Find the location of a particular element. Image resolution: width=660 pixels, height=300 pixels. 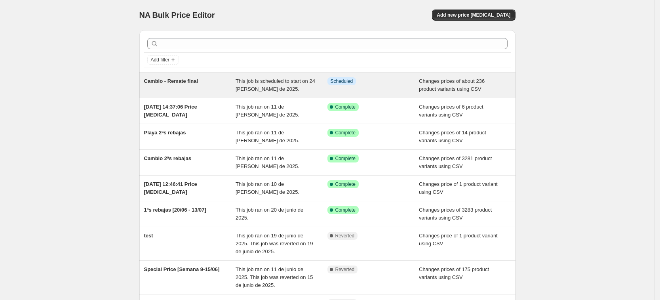

span: Scheduled is located at coordinates (342, 81).